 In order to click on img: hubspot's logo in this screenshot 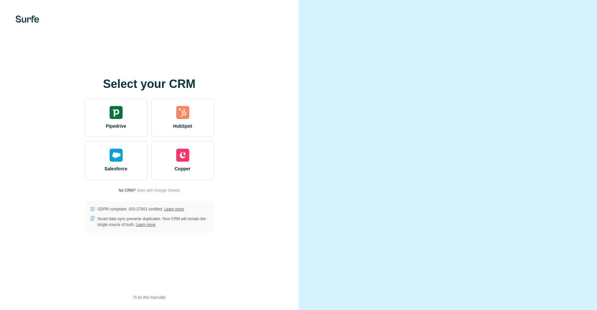, I will do `click(183, 113)`.